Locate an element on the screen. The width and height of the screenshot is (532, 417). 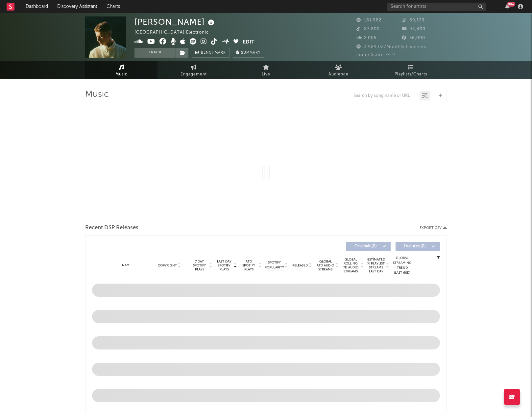
span: 87,800 is located at coordinates (368, 29).